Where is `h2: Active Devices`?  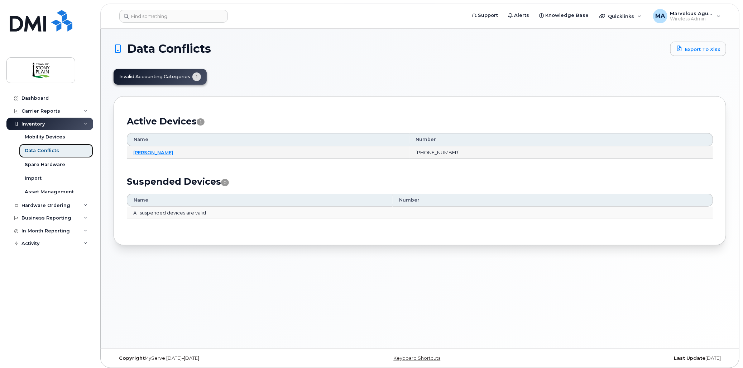
h2: Active Devices is located at coordinates (420, 121).